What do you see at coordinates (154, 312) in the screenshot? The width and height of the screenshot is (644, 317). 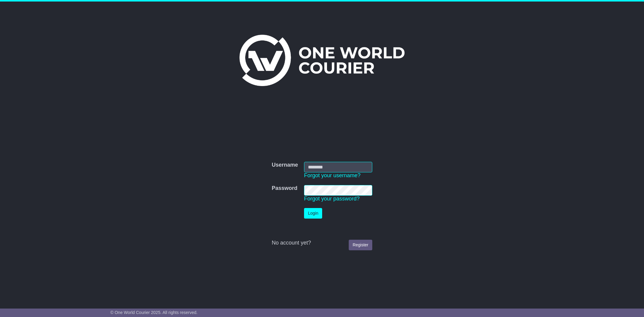 I see `span: © One World Courier 2025. All rights reserved.` at bounding box center [154, 312].